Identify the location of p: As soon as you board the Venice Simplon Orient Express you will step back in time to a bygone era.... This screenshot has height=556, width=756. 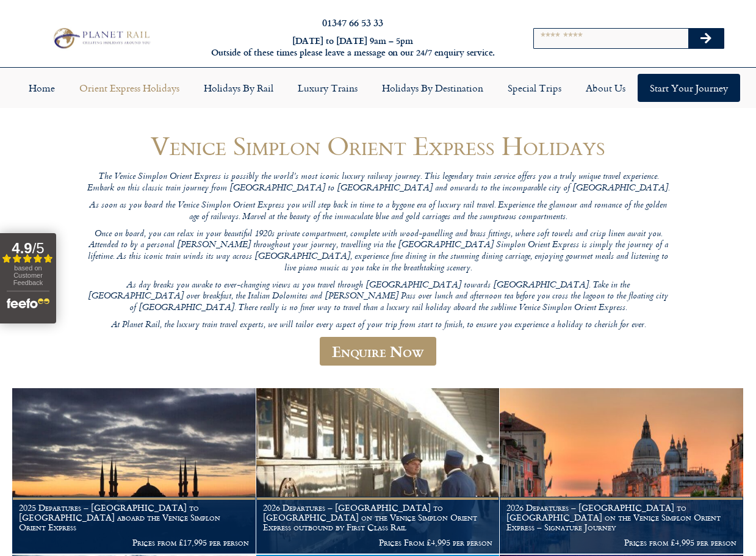
(378, 211).